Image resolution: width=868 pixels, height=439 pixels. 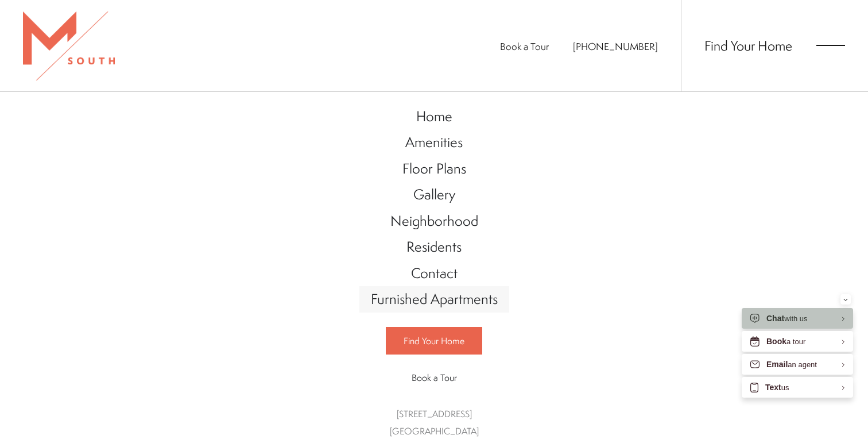 What do you see at coordinates (434, 116) in the screenshot?
I see `span: Home` at bounding box center [434, 116].